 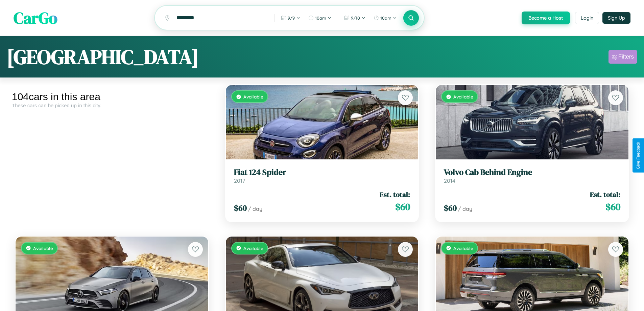 What do you see at coordinates (638, 156) in the screenshot?
I see `div: Give Feedback` at bounding box center [638, 156].